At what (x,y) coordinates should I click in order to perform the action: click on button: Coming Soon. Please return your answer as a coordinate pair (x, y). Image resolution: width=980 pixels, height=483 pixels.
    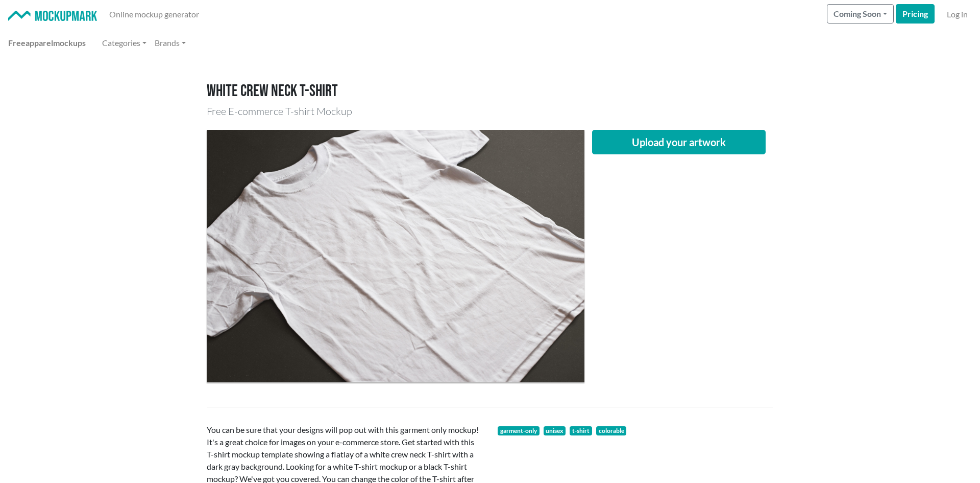
    Looking at the image, I should click on (861, 14).